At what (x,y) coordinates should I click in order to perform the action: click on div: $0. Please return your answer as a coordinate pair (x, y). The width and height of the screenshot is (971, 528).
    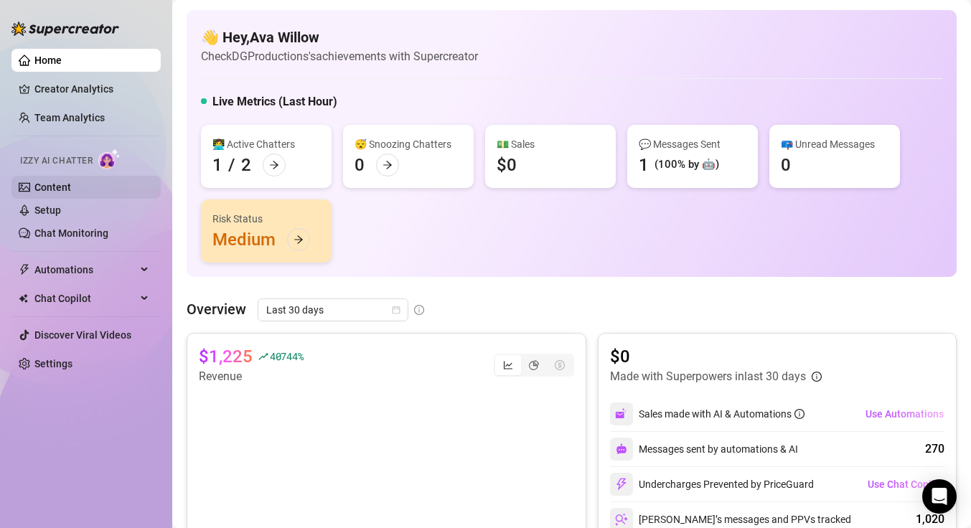
    Looking at the image, I should click on (507, 165).